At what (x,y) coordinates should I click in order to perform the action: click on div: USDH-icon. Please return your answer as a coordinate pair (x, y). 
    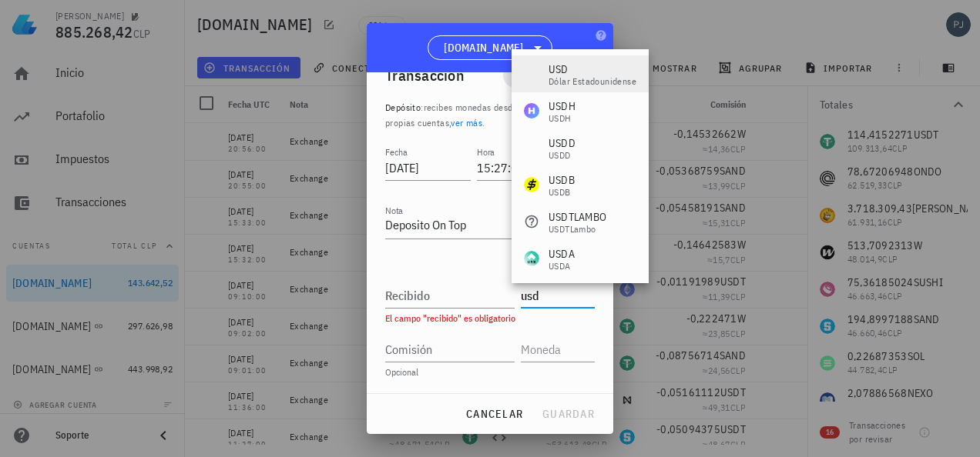
    Looking at the image, I should click on (532, 111).